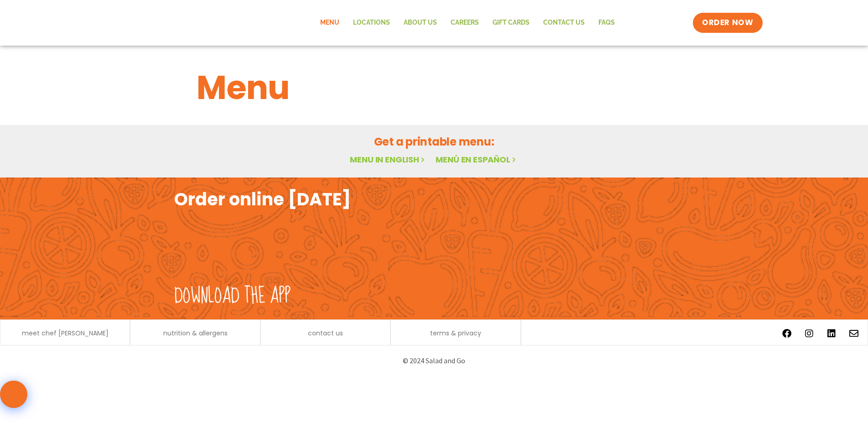  What do you see at coordinates (195, 333) in the screenshot?
I see `span: nutrition & allergens` at bounding box center [195, 333].